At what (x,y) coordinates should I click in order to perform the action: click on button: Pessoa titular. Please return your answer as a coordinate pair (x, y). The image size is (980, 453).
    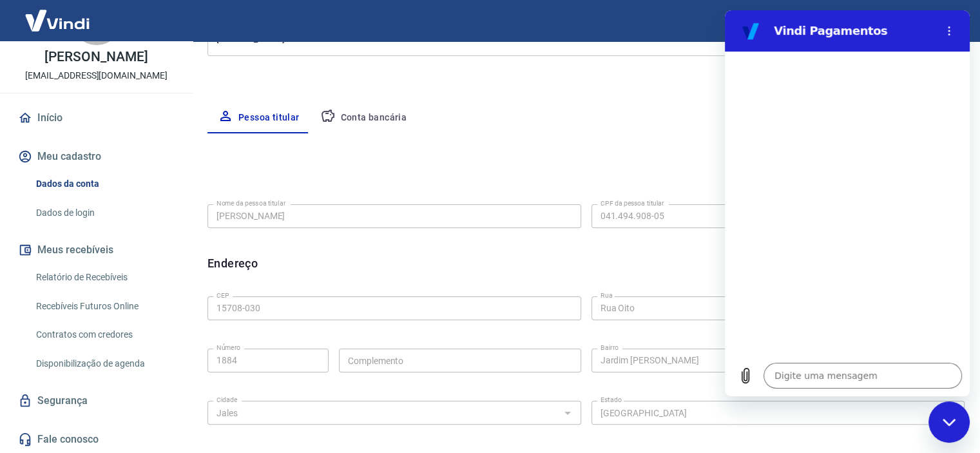
    Looking at the image, I should click on (258, 118).